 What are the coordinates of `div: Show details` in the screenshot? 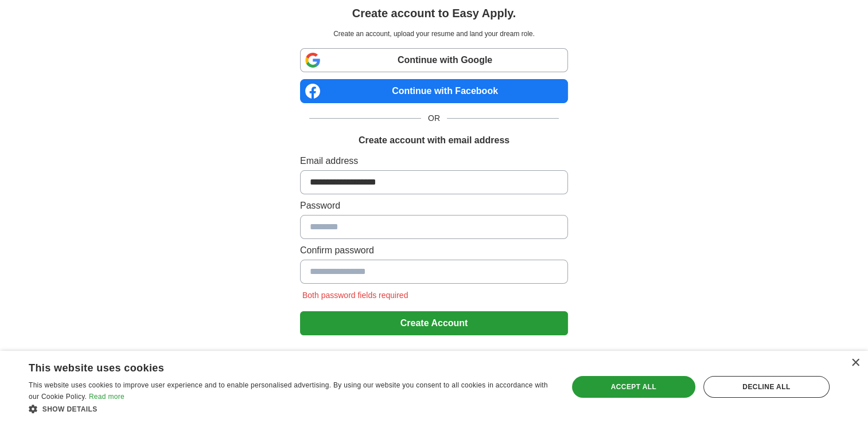 It's located at (290, 409).